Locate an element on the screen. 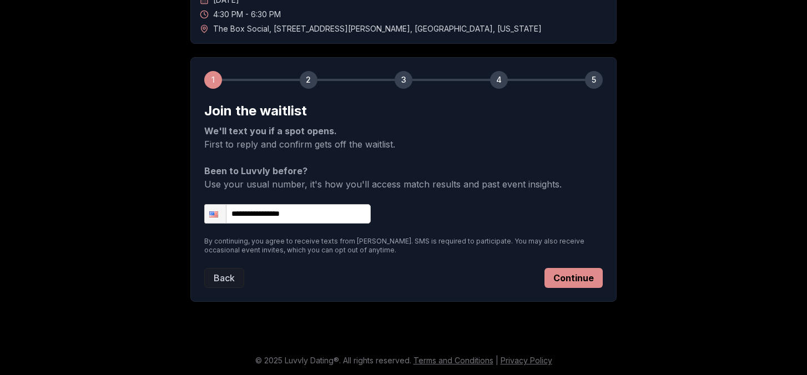 The width and height of the screenshot is (807, 375). h2: Join the waitlist is located at coordinates (403, 111).